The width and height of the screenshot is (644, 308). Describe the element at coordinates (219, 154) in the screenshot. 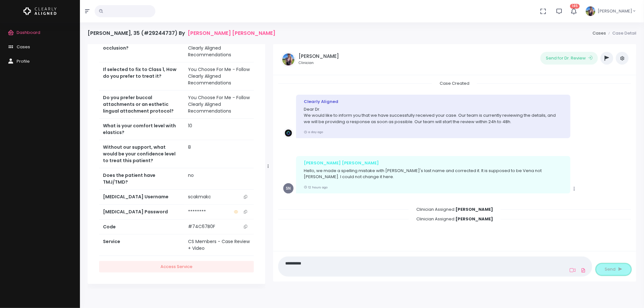

I see `td: 8` at that location.